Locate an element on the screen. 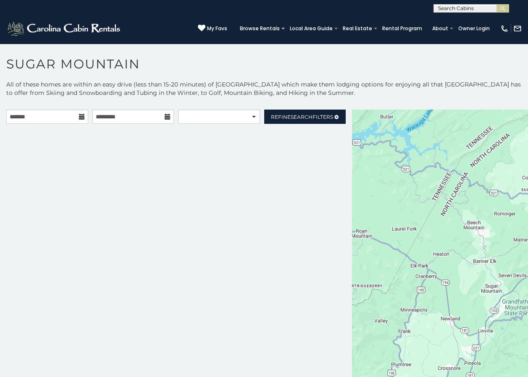 This screenshot has height=377, width=528. img: phone-regular-white.png is located at coordinates (505, 29).